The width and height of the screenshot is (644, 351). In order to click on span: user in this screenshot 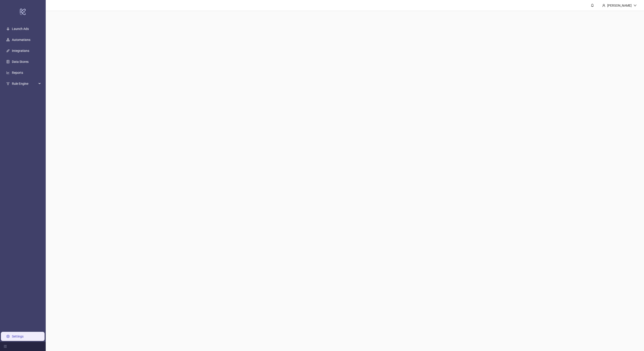, I will do `click(604, 5)`.